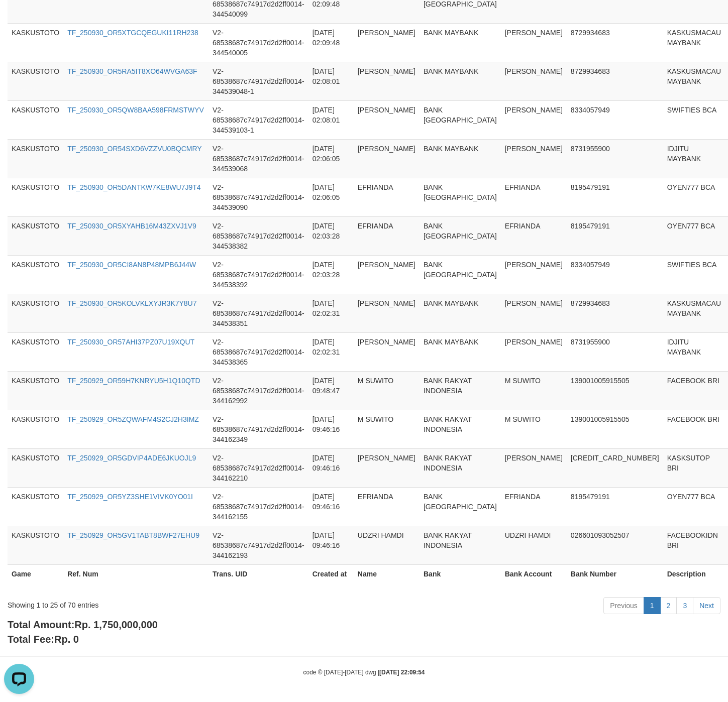  What do you see at coordinates (259, 545) in the screenshot?
I see `td: V2-68538687c74917d2d2ff0014-344162193` at bounding box center [259, 545].